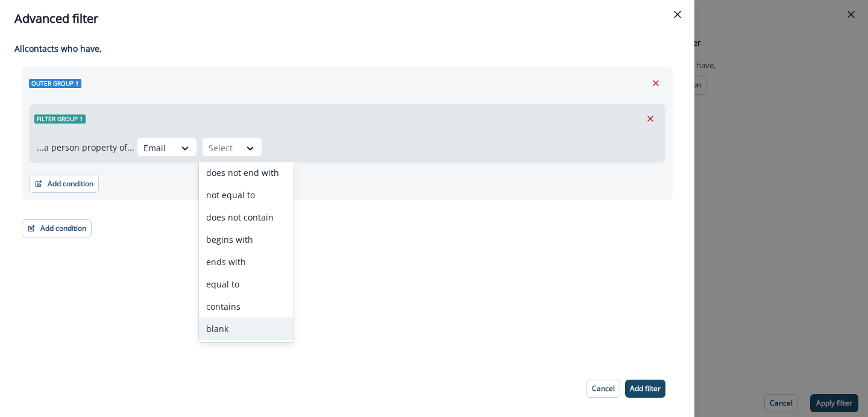 The width and height of the screenshot is (868, 417). I want to click on button: Cancel, so click(604, 389).